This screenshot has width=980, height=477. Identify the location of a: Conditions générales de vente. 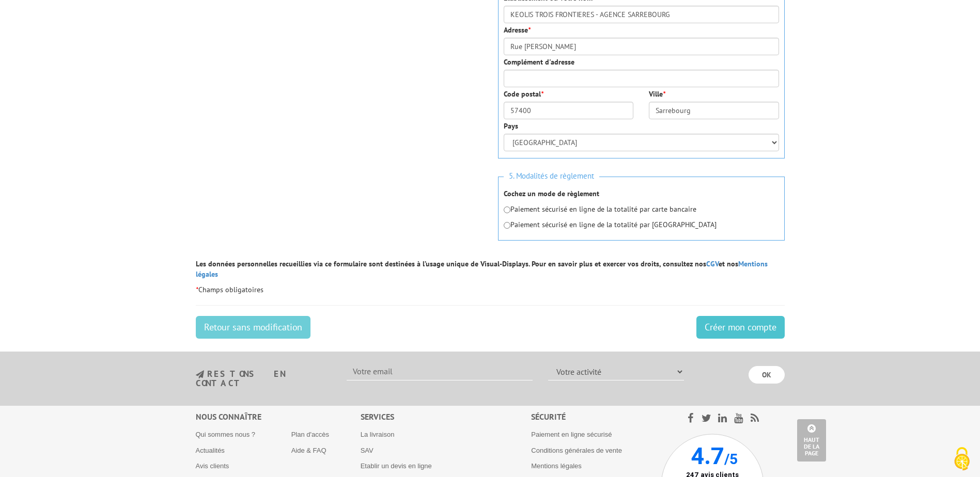
(576, 450).